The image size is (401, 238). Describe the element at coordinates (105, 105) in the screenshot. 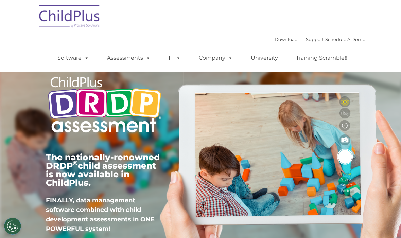

I see `img: Copyright - DRDP Logo Light` at that location.